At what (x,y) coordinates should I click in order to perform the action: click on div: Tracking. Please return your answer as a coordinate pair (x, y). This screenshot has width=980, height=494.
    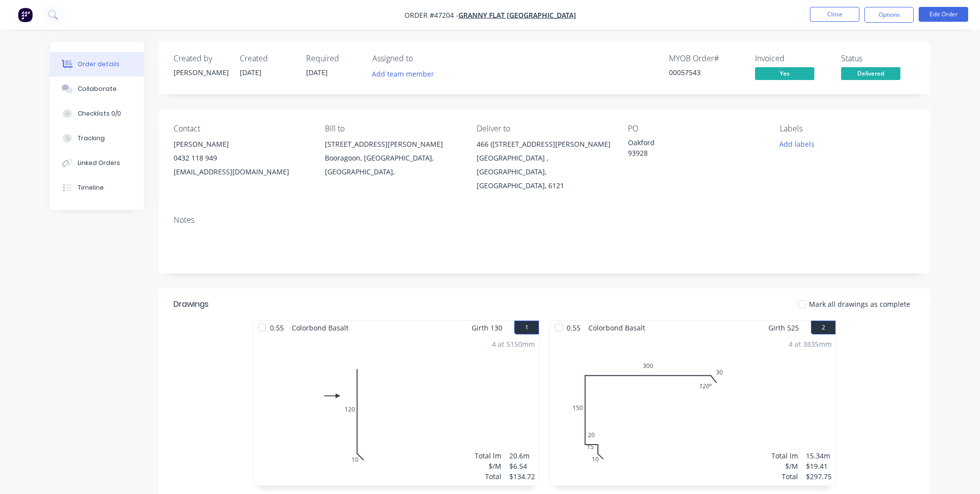
    Looking at the image, I should click on (91, 139).